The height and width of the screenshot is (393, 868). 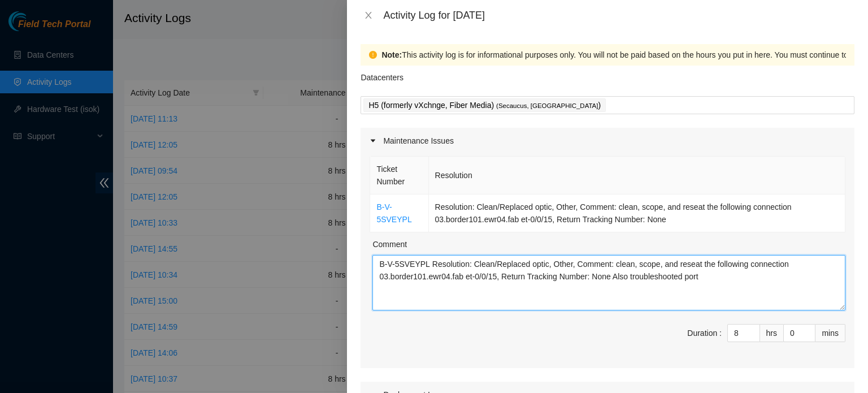 I want to click on div: hrs, so click(x=772, y=333).